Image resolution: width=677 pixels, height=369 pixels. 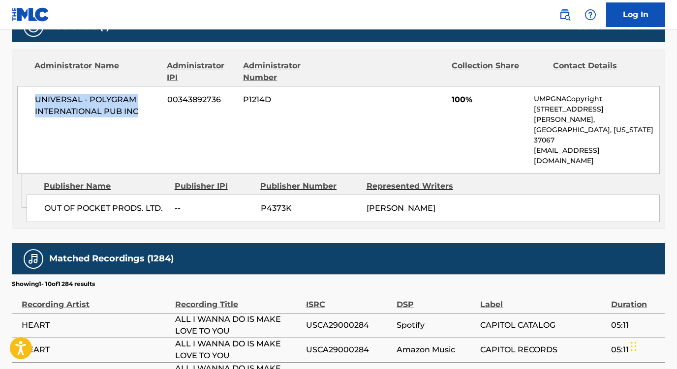 What do you see at coordinates (238, 300) in the screenshot?
I see `div: Recording Title` at bounding box center [238, 300].